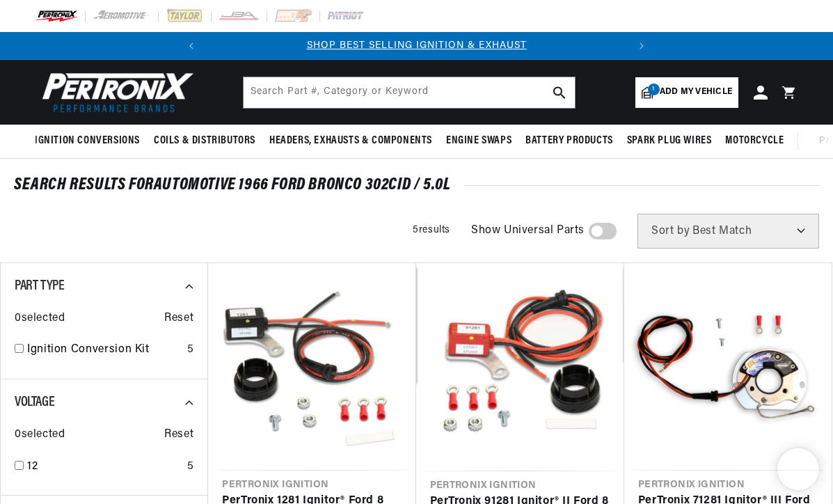 The image size is (833, 504). Describe the element at coordinates (478, 141) in the screenshot. I see `summary: Engine Swaps` at that location.